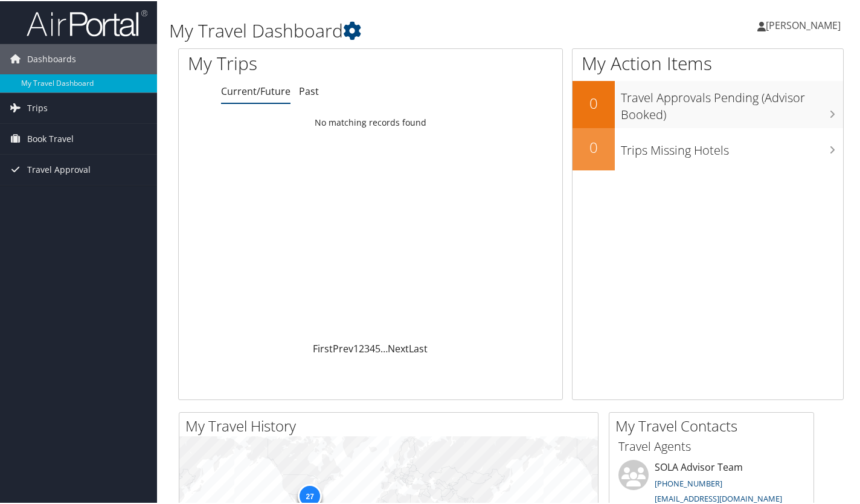 This screenshot has width=860, height=504. I want to click on a: 1, so click(356, 347).